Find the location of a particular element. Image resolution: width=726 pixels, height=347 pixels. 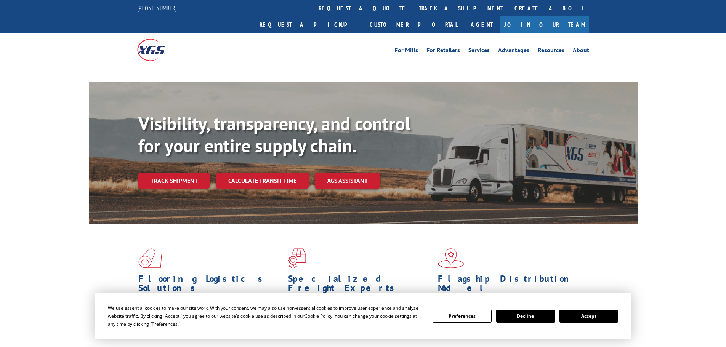

span: Cookie Policy is located at coordinates (318, 316).